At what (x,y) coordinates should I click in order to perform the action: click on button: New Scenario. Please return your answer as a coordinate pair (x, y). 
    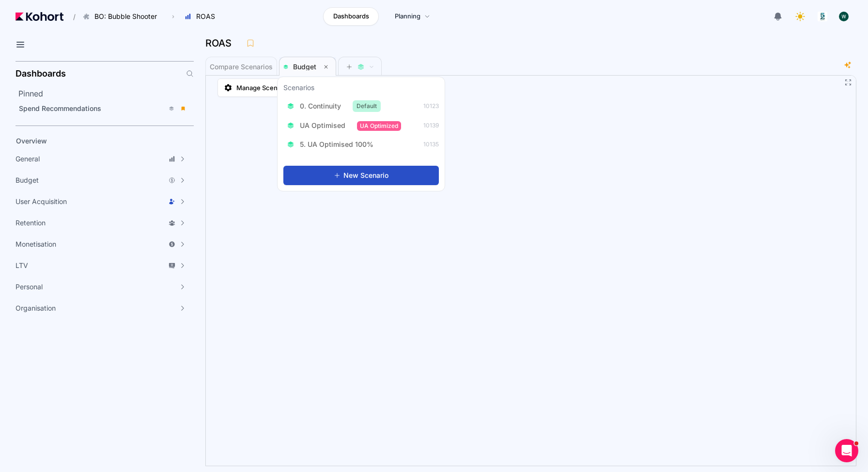
    Looking at the image, I should click on (361, 175).